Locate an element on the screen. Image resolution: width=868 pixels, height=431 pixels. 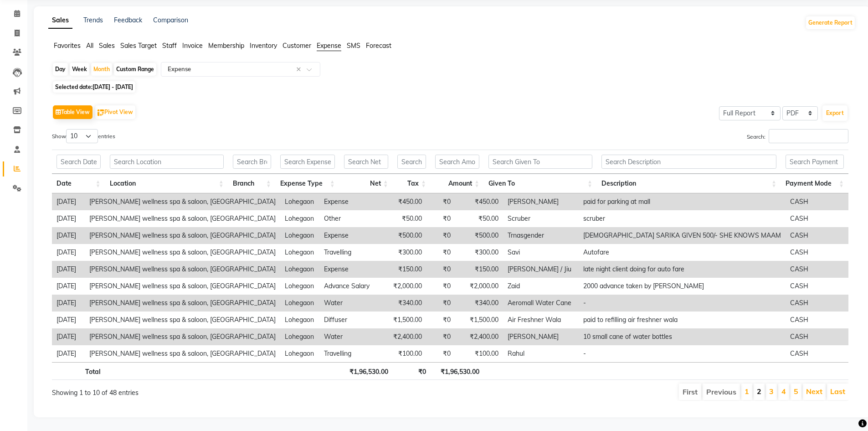
span: Selected date: is located at coordinates (94, 87).